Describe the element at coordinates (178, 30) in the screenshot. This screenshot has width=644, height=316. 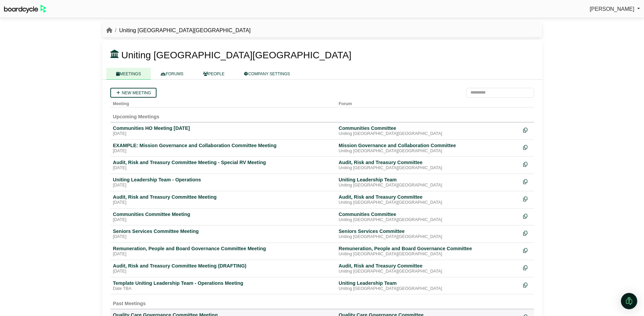
I see `nav: breadcrumb` at that location.